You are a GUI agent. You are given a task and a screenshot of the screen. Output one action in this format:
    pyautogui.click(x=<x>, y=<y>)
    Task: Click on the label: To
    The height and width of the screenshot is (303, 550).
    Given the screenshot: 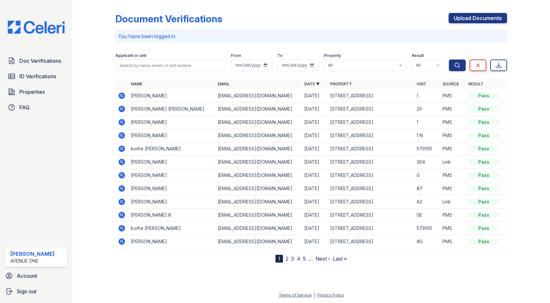 What is the action you would take?
    pyautogui.click(x=280, y=56)
    